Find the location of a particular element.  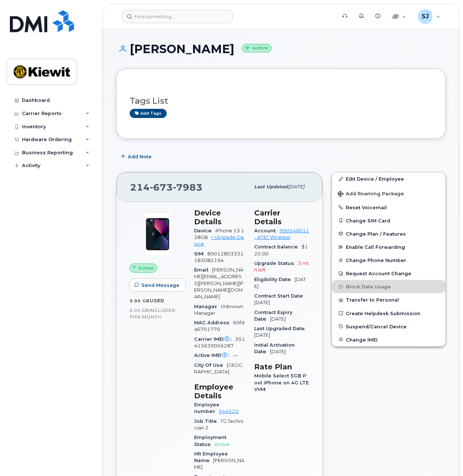

span: Manager is located at coordinates (207, 306).